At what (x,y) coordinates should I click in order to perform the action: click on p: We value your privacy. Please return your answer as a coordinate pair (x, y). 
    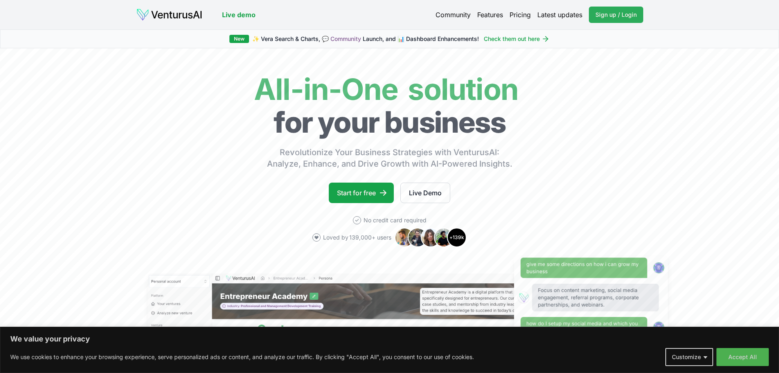
    Looking at the image, I should click on (389, 339).